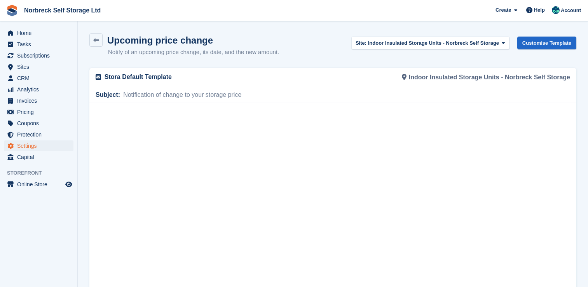  Describe the element at coordinates (40, 33) in the screenshot. I see `span: Home` at that location.